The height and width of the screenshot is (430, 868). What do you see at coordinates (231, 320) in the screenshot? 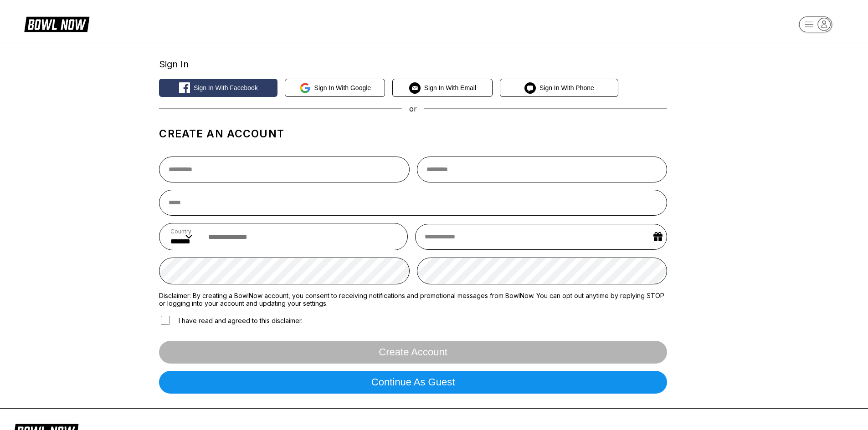
I see `label: I have read and agreed to this disclaimer.` at bounding box center [231, 320].